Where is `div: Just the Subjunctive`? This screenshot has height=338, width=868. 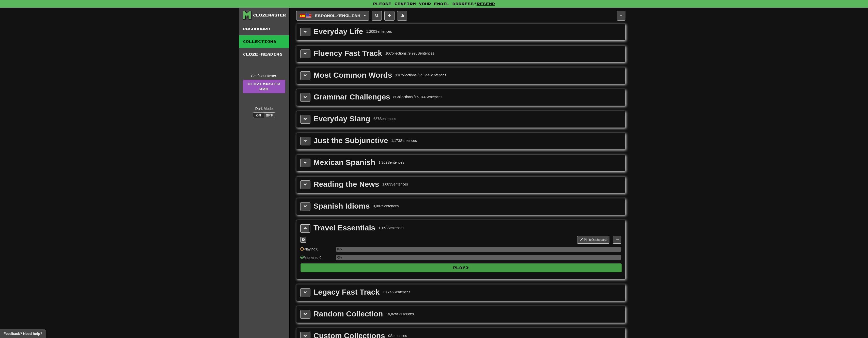 div: Just the Subjunctive is located at coordinates (350, 141).